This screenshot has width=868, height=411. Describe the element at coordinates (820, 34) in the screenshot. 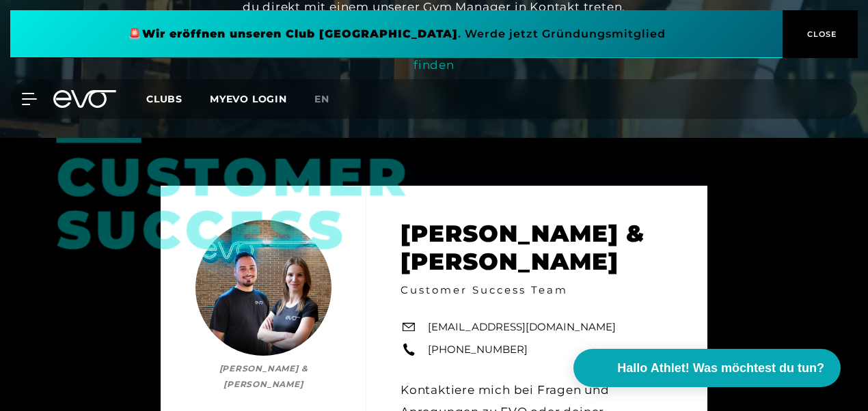

I see `button: CLOSE` at that location.